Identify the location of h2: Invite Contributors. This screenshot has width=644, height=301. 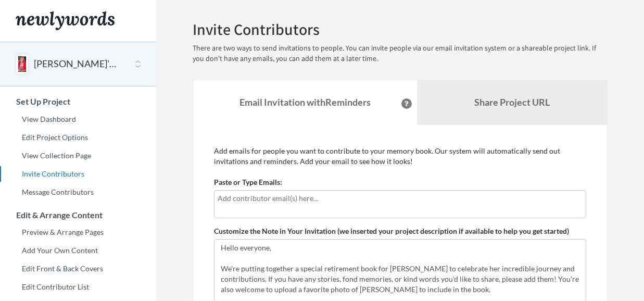
(400, 30).